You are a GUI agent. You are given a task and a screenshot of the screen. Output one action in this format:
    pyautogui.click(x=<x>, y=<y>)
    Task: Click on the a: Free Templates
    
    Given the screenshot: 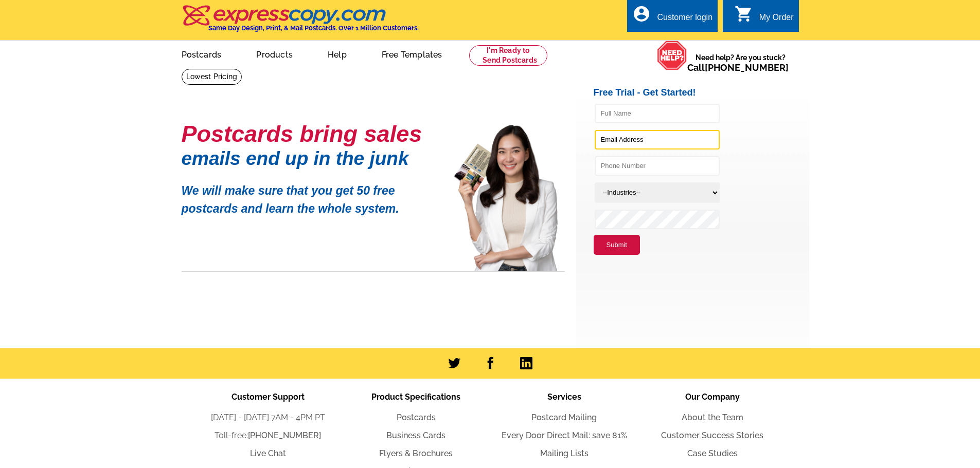 What is the action you would take?
    pyautogui.click(x=412, y=54)
    